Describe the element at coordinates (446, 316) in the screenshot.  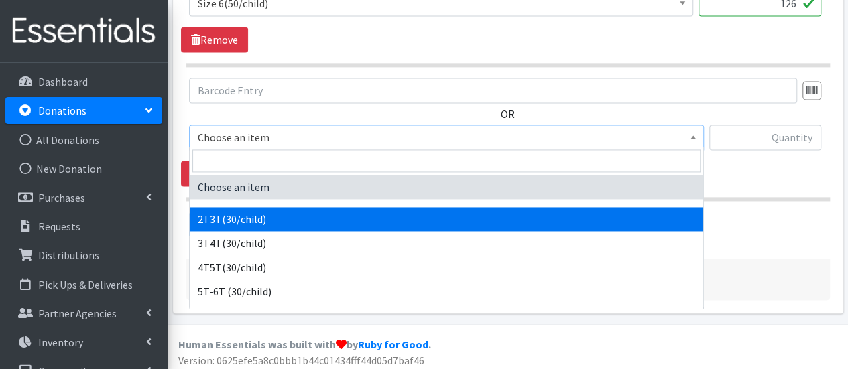
I see `li: Adult Diapers(L)` at that location.